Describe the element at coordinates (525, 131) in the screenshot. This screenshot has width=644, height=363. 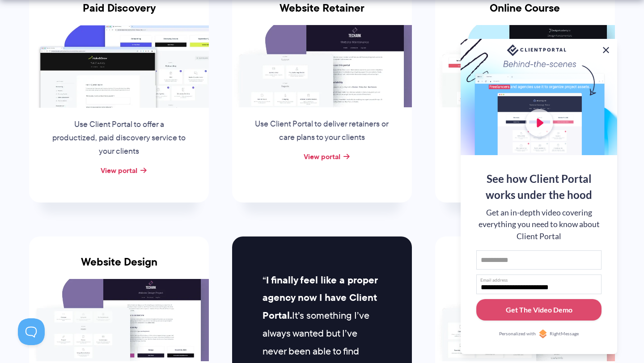
I see `p: Use Client Portal as a simple online course supplement` at that location.